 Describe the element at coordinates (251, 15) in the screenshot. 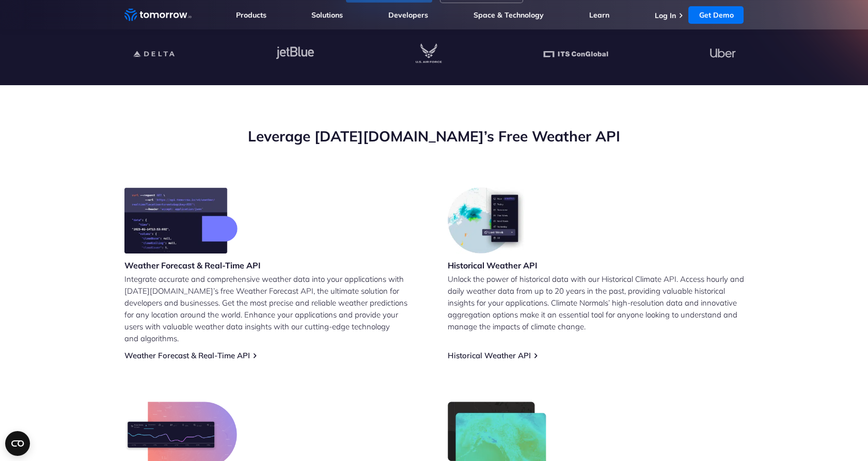

I see `a: Products` at that location.